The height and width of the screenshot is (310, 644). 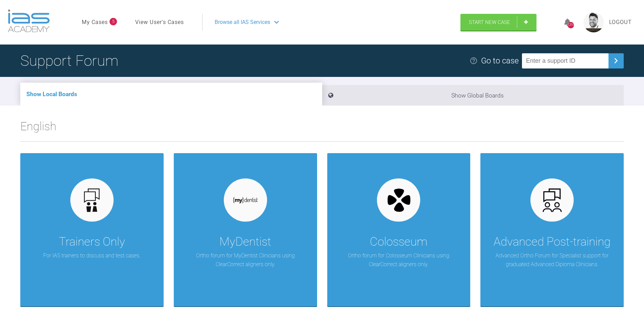 I want to click on h1: Support Forum, so click(x=69, y=61).